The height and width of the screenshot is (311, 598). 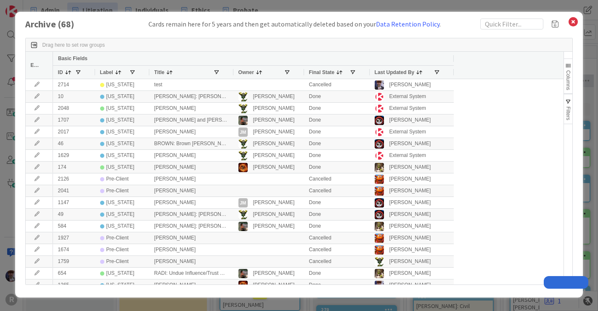 I want to click on div: 1927, so click(x=74, y=238).